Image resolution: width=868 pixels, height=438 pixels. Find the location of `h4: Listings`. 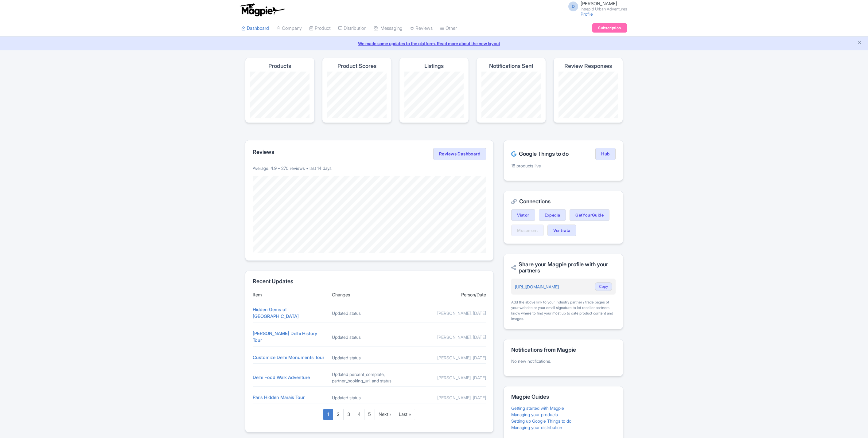

h4: Listings is located at coordinates (434, 66).